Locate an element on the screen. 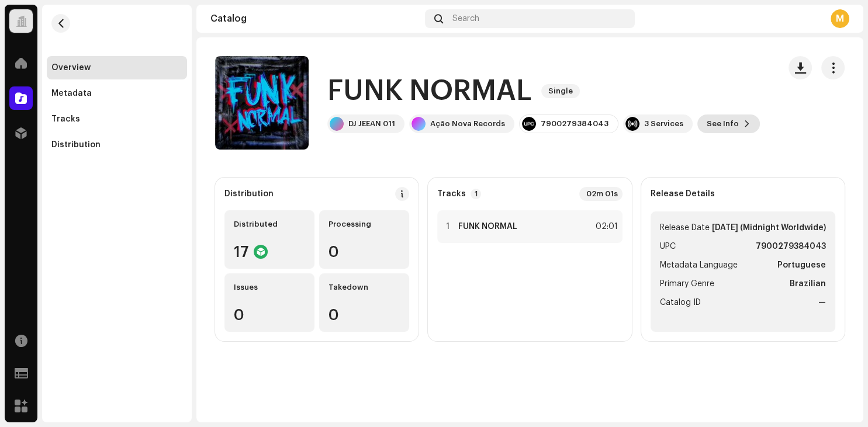 This screenshot has height=427, width=868. strong: Tracks is located at coordinates (451, 194).